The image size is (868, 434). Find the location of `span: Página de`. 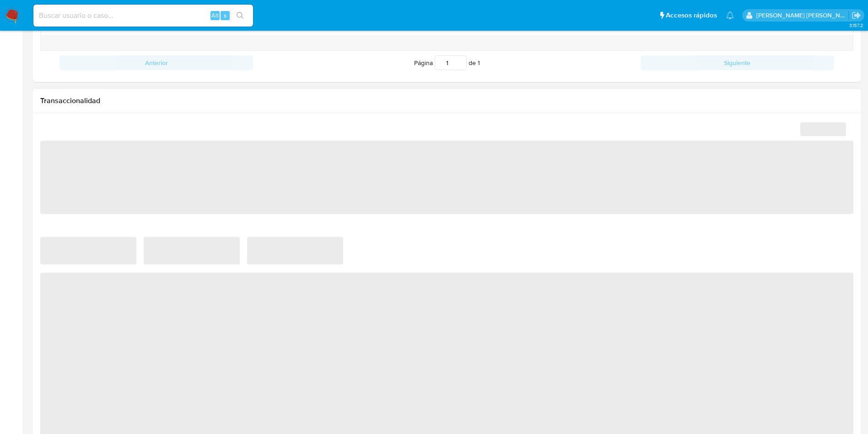

span: Página de is located at coordinates (447, 63).